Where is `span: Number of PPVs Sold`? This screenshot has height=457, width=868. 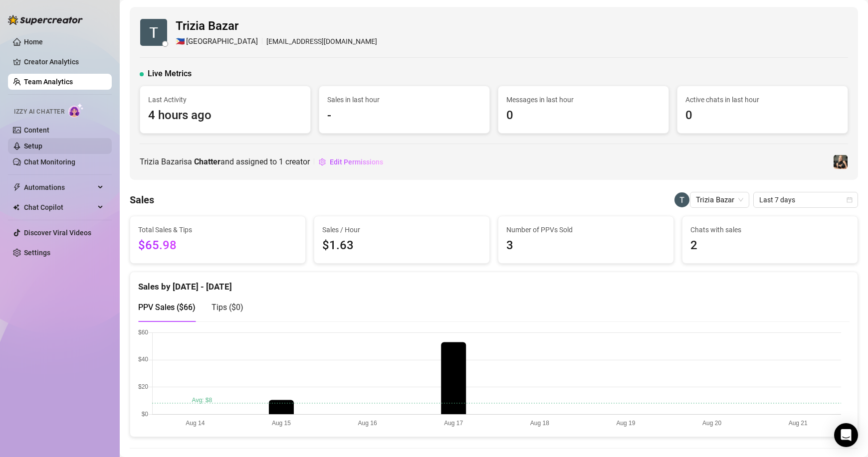
span: Number of PPVs Sold is located at coordinates (586, 229).